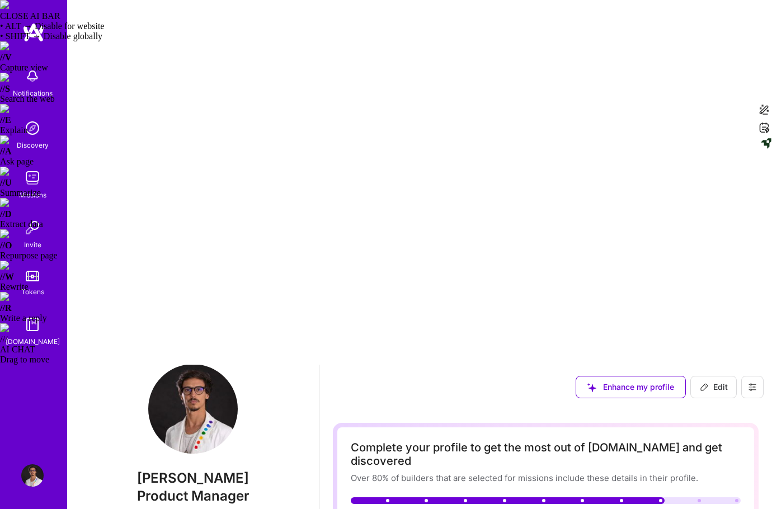 This screenshot has width=772, height=509. I want to click on button: Edit, so click(713, 387).